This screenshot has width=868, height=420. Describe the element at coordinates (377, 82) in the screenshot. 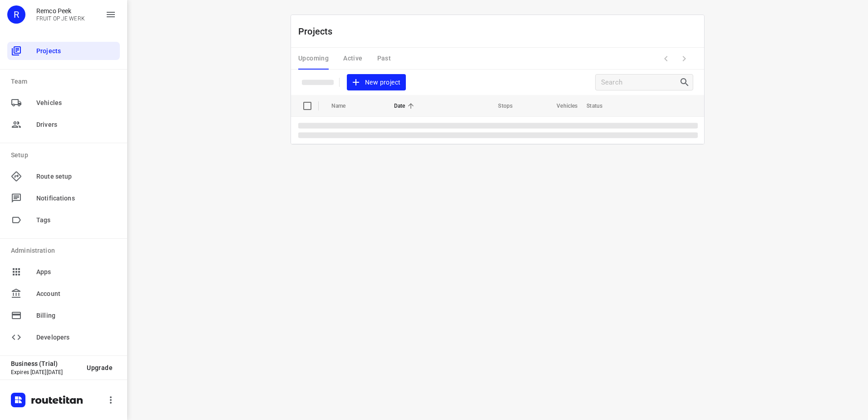

I see `button: New project` at that location.